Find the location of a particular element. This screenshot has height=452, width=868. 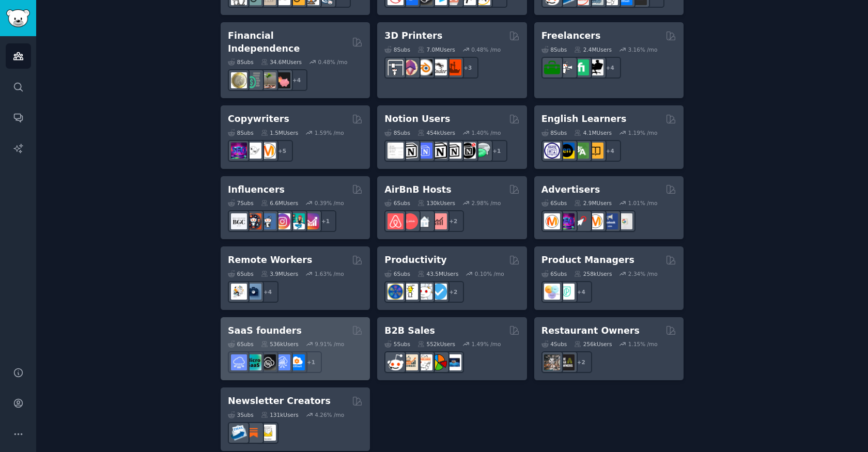

img: PPC is located at coordinates (581, 221).